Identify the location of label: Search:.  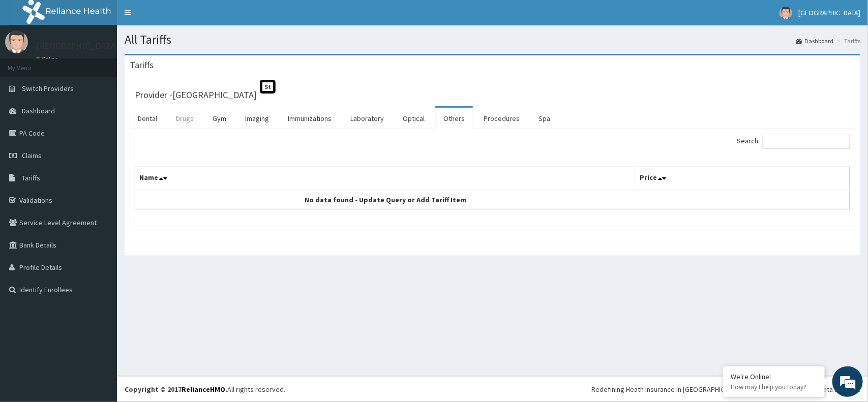
(793, 141).